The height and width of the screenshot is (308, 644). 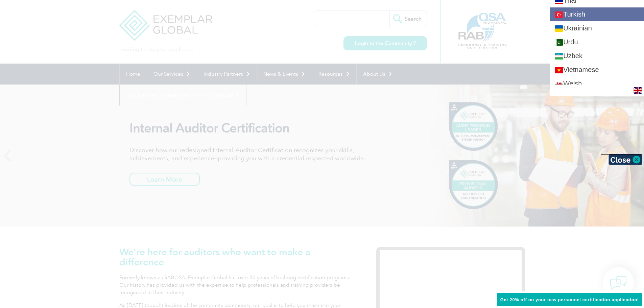 What do you see at coordinates (559, 84) in the screenshot?
I see `img: cy` at bounding box center [559, 84].